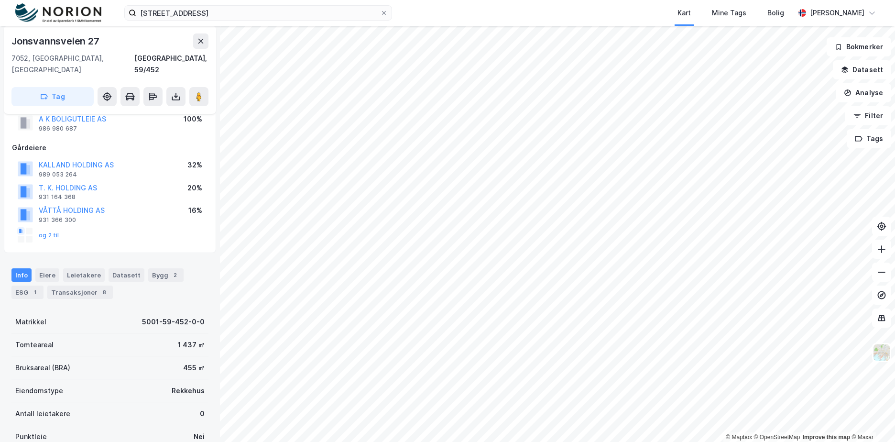  Describe the element at coordinates (258, 13) in the screenshot. I see `input: Søk på adresse, matrikkel, gårdeiere, leietakere eller personer` at that location.